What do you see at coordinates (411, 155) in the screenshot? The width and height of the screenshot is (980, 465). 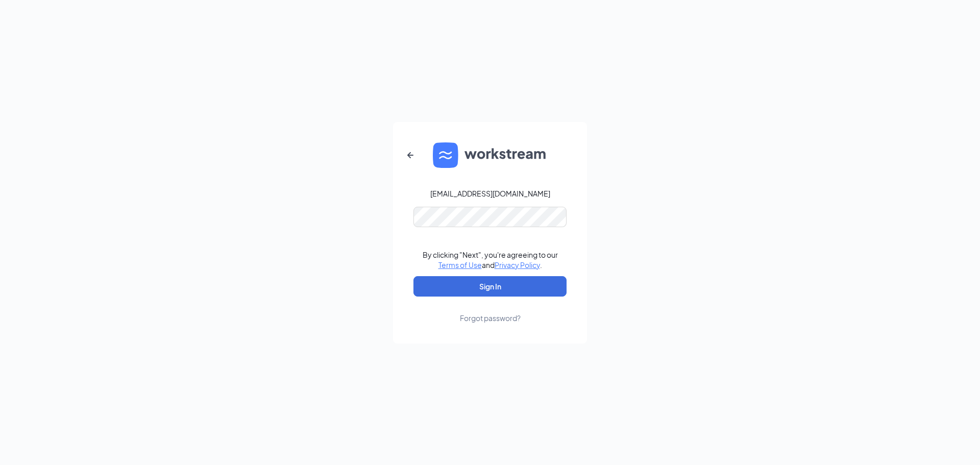 I see `svg: ArrowLeftNew` at bounding box center [411, 155].